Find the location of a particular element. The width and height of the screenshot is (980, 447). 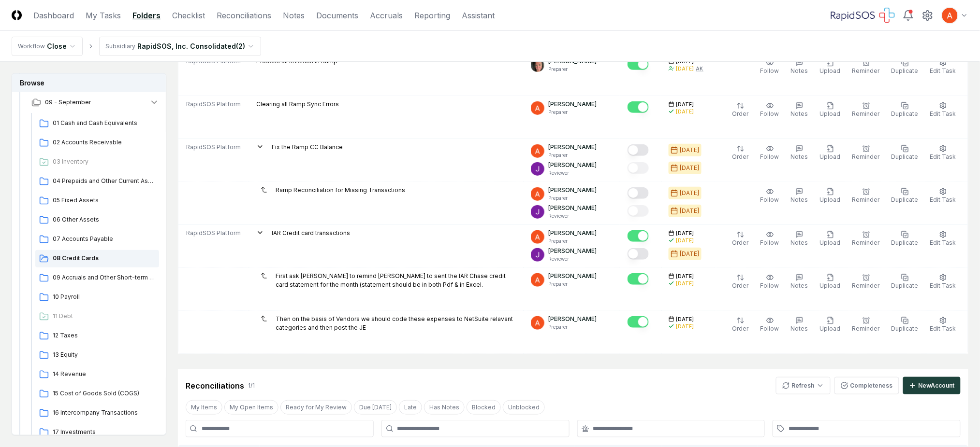

span: Duplicate is located at coordinates (905, 71).